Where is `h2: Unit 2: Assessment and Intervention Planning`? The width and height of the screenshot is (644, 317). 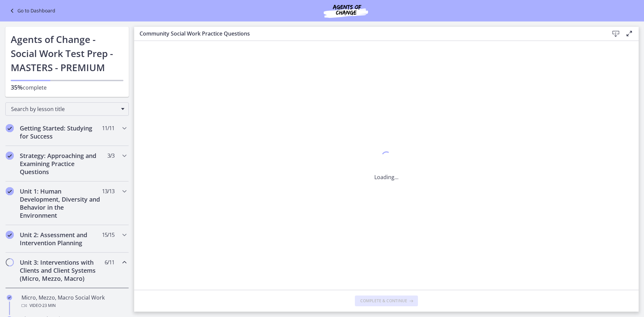
h2: Unit 2: Assessment and Intervention Planning is located at coordinates (60, 239).